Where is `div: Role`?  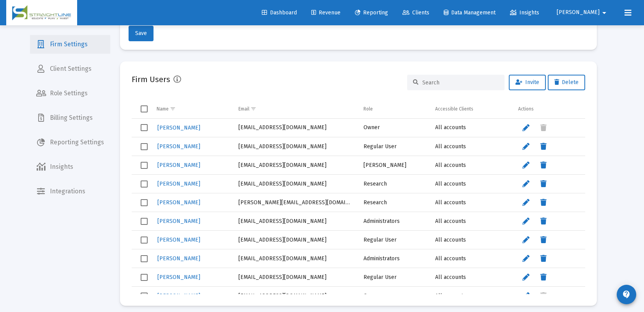
div: Role is located at coordinates (368, 109).